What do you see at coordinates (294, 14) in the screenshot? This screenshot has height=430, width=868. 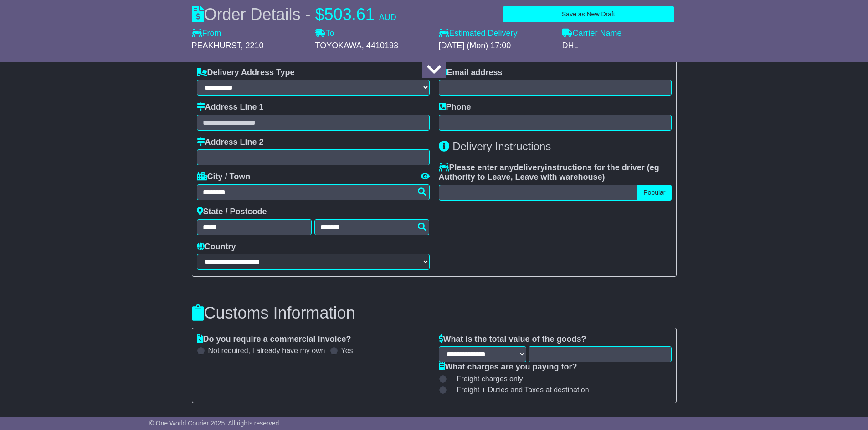 I see `div: Order Details -` at bounding box center [294, 14].